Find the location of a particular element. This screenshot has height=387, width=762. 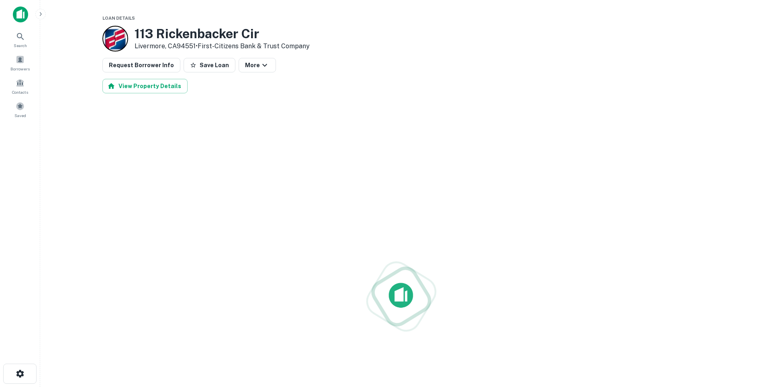

div: Chat Widget is located at coordinates (742, 342).